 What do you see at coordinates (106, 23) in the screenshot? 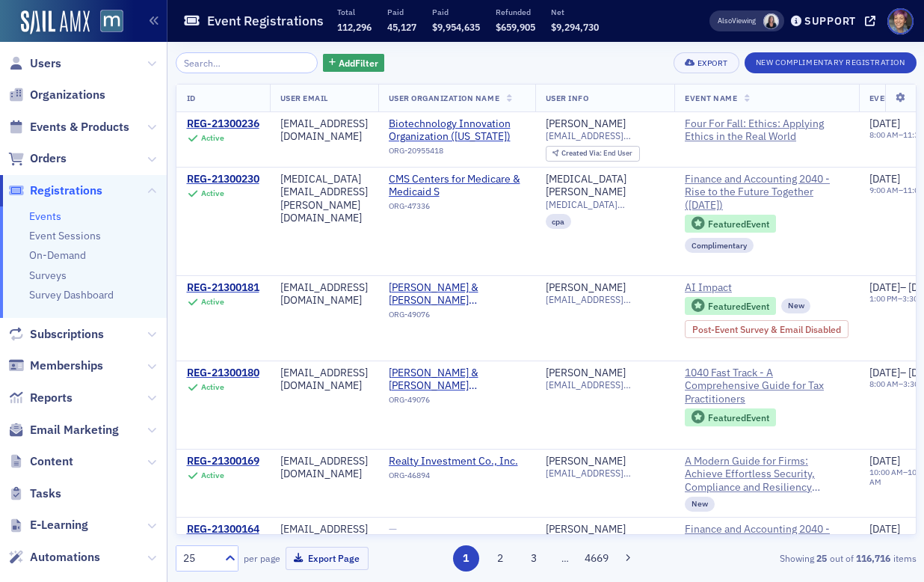
I see `a: View Homepage` at bounding box center [106, 23].